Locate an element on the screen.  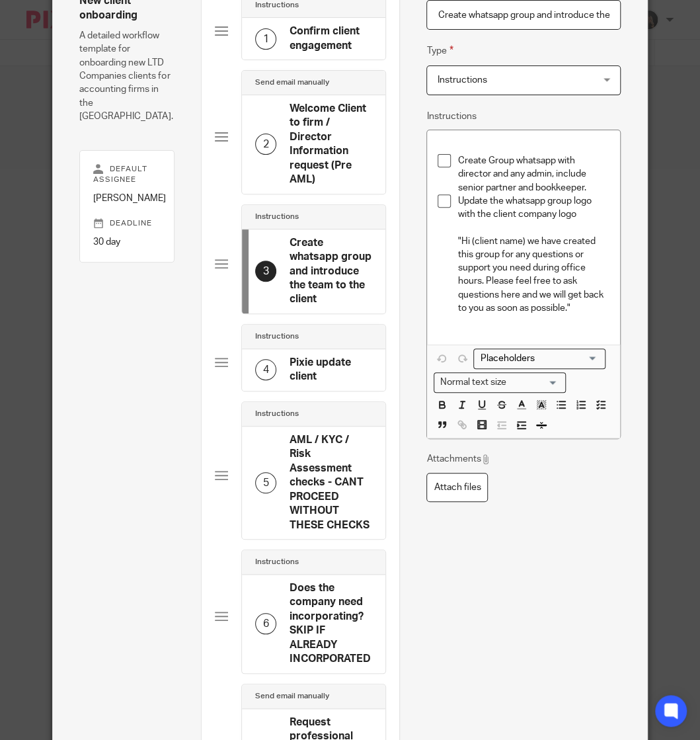
h4: Create whatsapp group and introduce the team to the client is located at coordinates (330, 271).